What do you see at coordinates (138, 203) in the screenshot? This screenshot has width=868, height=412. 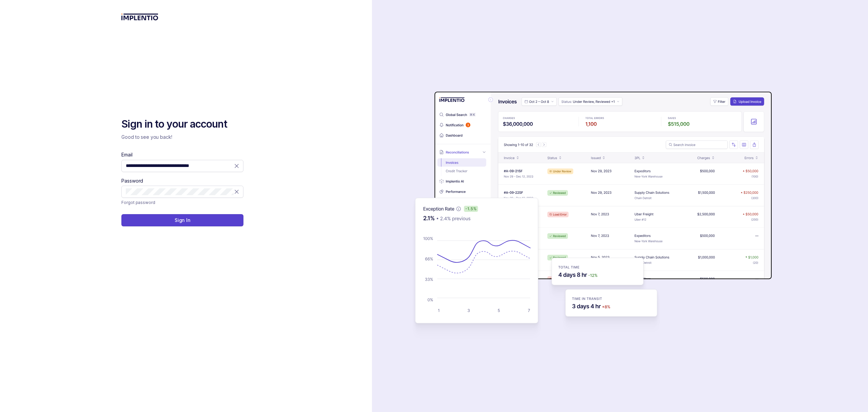 I see `p: Forgot password` at bounding box center [138, 203].